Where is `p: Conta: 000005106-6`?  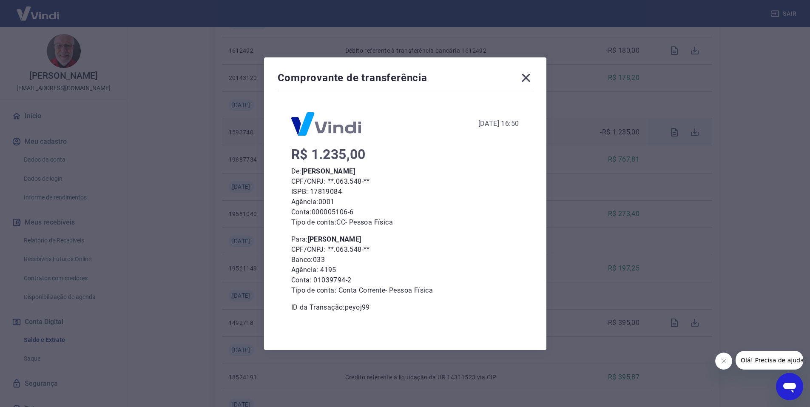 p: Conta: 000005106-6 is located at coordinates (405, 212).